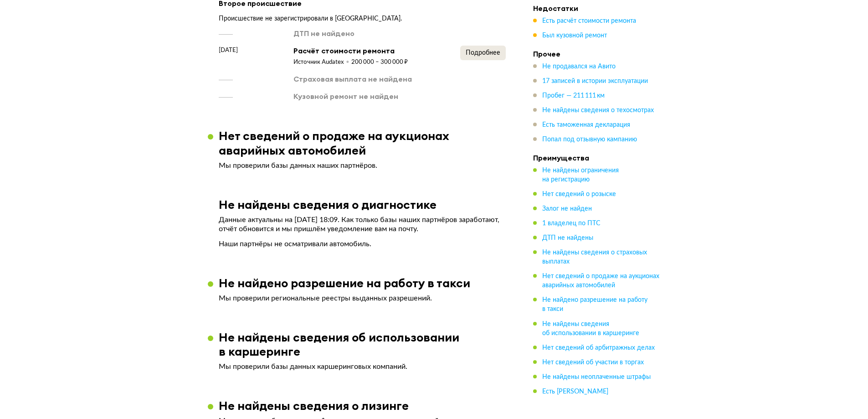 The image size is (868, 419). I want to click on h4: Прочее, so click(597, 54).